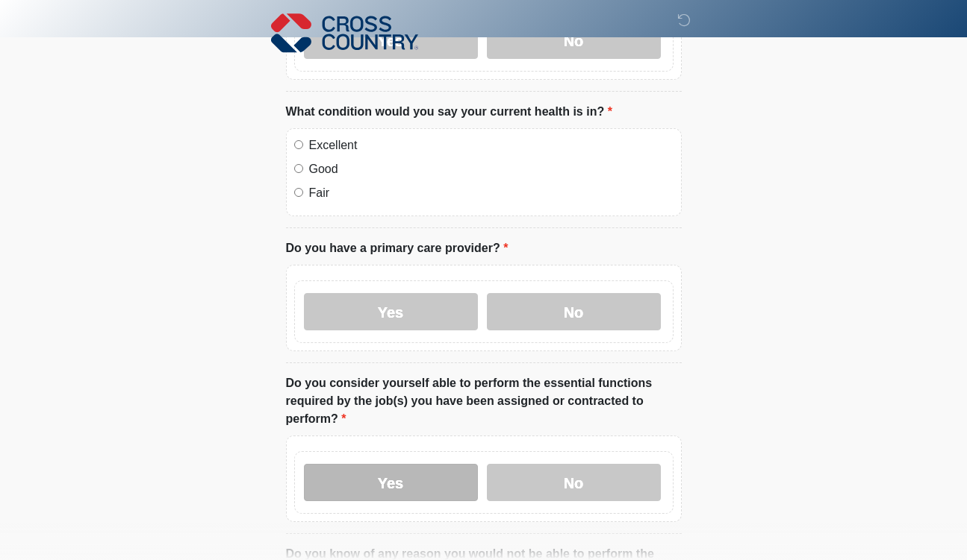  What do you see at coordinates (491, 145) in the screenshot?
I see `label: Excellent` at bounding box center [491, 145].